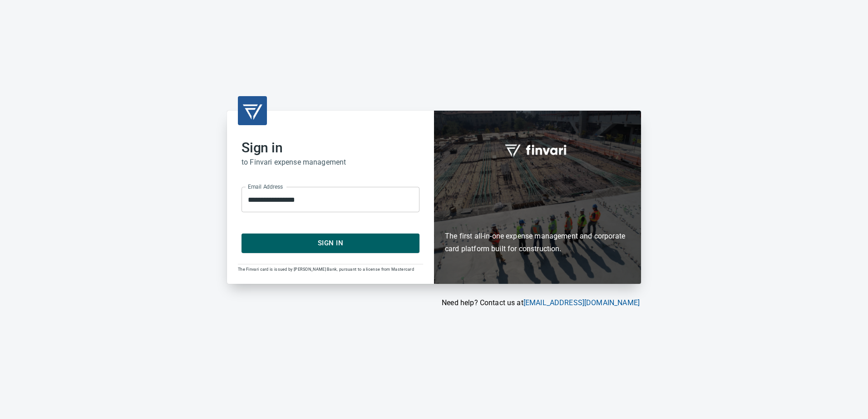  Describe the element at coordinates (538, 217) in the screenshot. I see `h6: The first all-in-one expense management and corporate card platform built for construction.` at that location.